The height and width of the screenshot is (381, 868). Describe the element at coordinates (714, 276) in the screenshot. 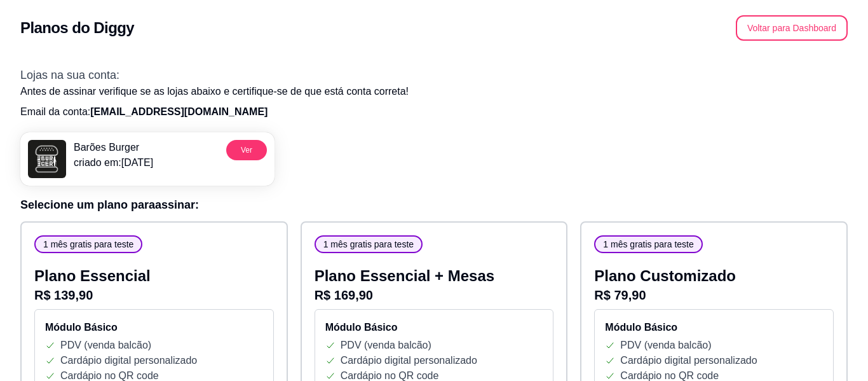

I see `p: Plano Customizado` at that location.